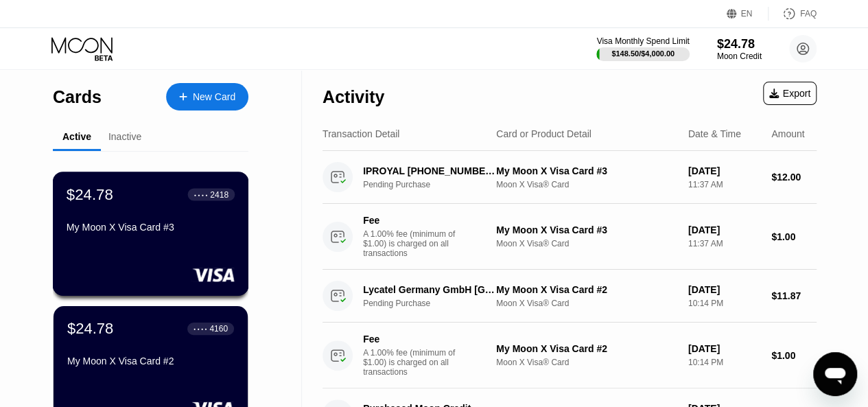 This screenshot has width=868, height=407. I want to click on div: $11.87, so click(794, 296).